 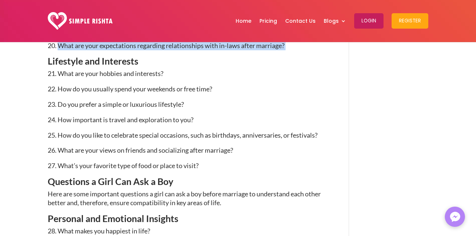 I want to click on span: 26. What are your views on friends and socializing after marriage?, so click(x=140, y=150).